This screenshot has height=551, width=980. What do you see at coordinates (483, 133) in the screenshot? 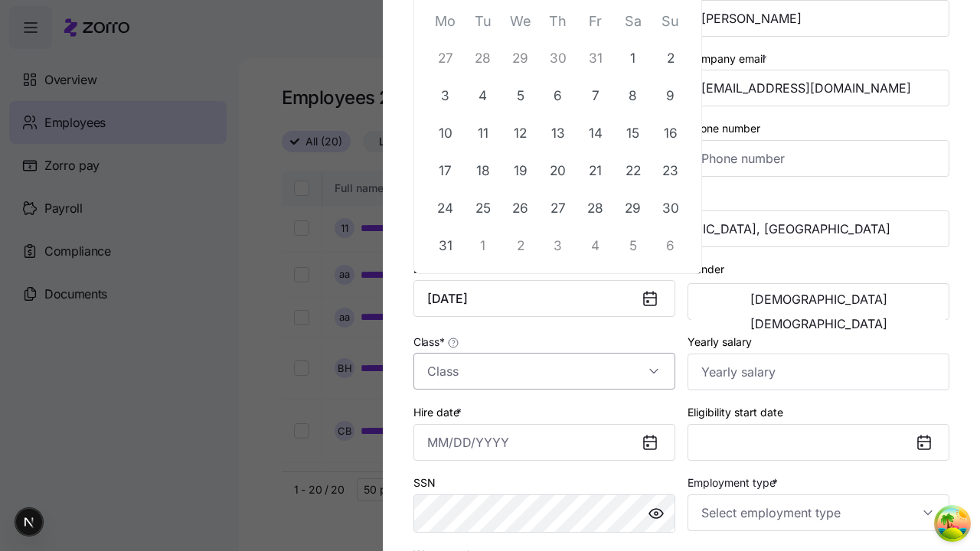
I see `button: 11 January 1994` at bounding box center [483, 133].